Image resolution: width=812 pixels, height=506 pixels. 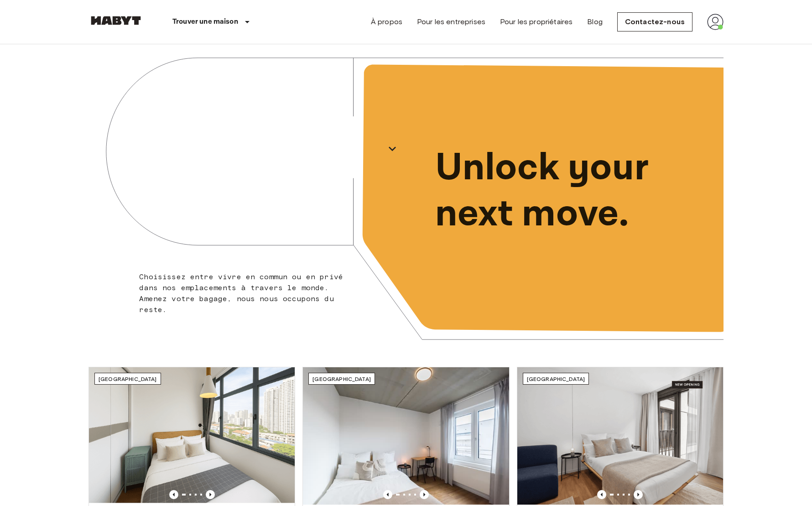 What do you see at coordinates (595, 22) in the screenshot?
I see `a: Blog` at bounding box center [595, 22].